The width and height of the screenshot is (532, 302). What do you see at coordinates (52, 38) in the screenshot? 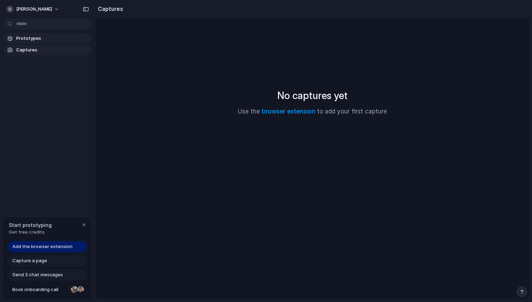
I see `span: Prototypes` at bounding box center [52, 38].